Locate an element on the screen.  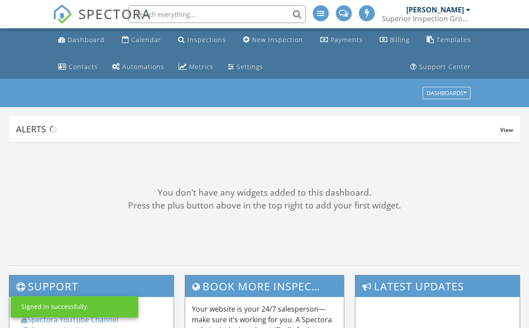
div: Alerts is located at coordinates (258, 129).